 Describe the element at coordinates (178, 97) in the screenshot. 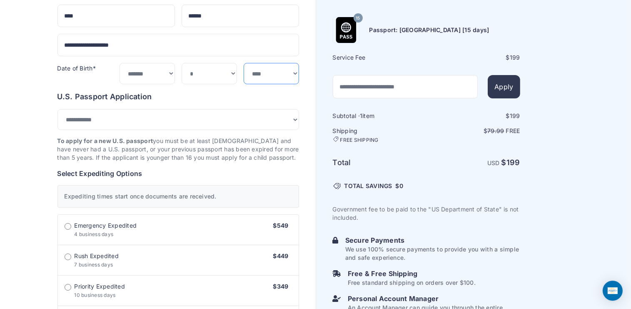

I see `h6: U.S. Passport Application` at that location.